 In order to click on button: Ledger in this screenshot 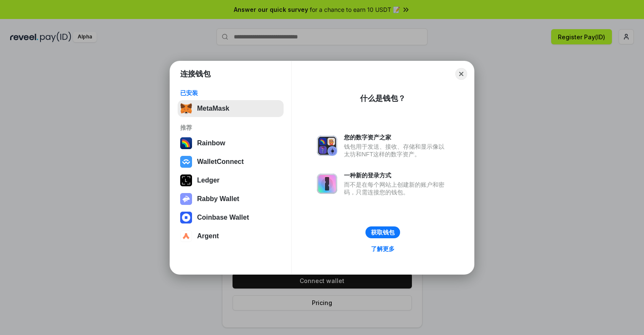, I will do `click(231, 181)`.